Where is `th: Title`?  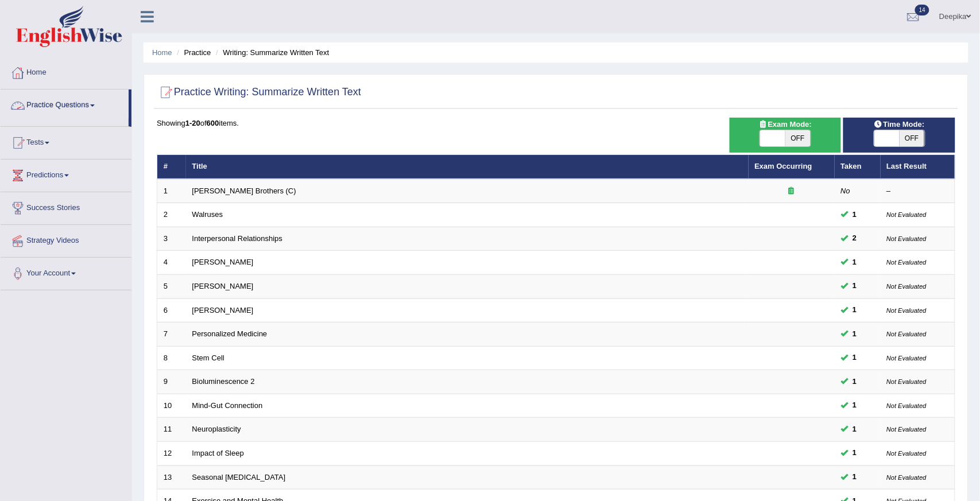 th: Title is located at coordinates (467, 167).